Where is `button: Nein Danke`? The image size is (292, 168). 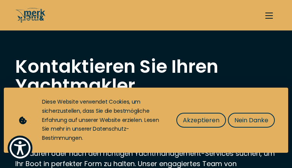 button: Nein Danke is located at coordinates (251, 120).